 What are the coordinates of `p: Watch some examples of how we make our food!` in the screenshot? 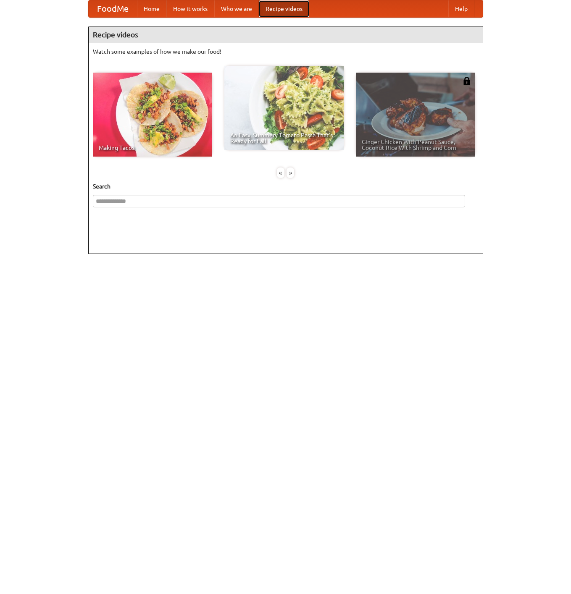 It's located at (286, 52).